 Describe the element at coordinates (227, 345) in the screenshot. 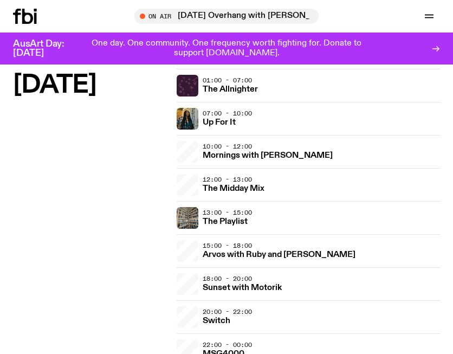

I see `span: 22:00 - 00:00` at that location.